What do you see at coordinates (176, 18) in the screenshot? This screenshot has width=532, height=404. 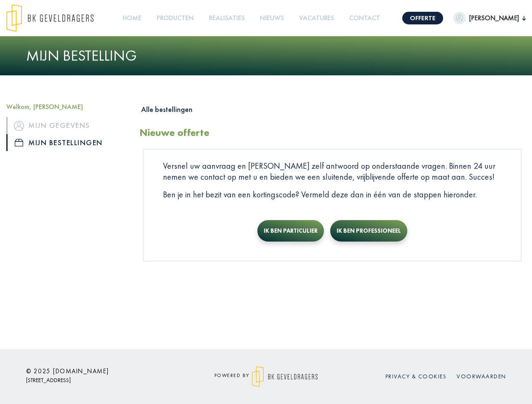 I see `a: Producten` at bounding box center [176, 18].